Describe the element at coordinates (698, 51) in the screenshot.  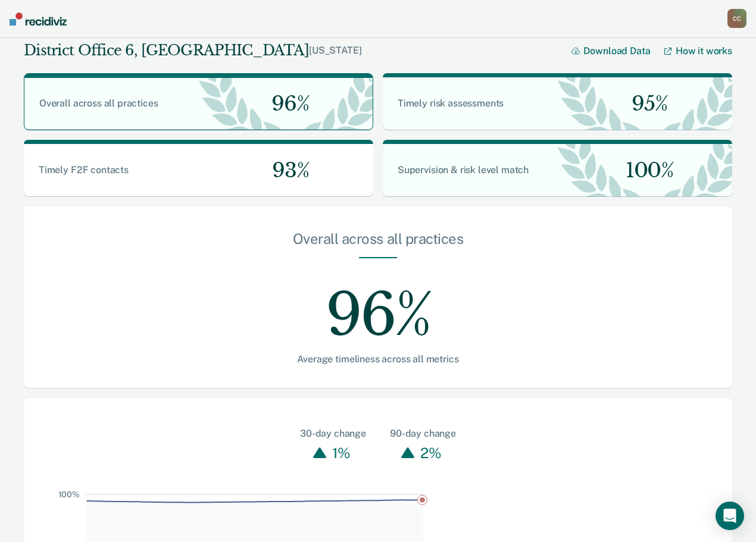
I see `a: How it works` at that location.